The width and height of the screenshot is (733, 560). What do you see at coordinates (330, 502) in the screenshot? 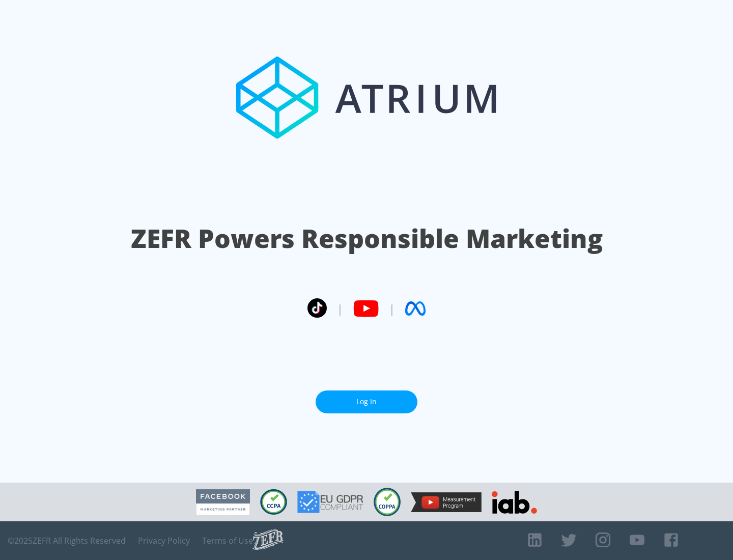
I see `img: GDPR Compliant` at bounding box center [330, 502].